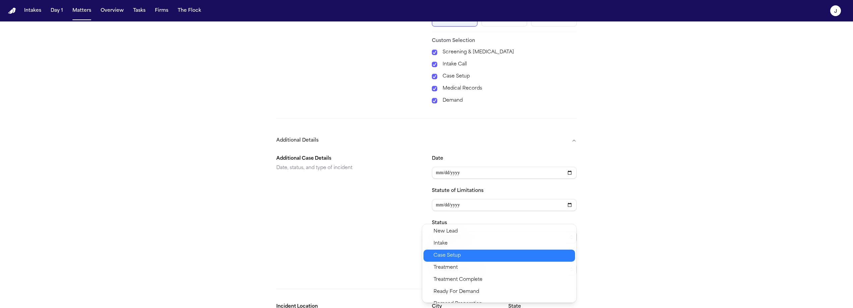 Image resolution: width=853 pixels, height=308 pixels. I want to click on span: Case Setup, so click(447, 256).